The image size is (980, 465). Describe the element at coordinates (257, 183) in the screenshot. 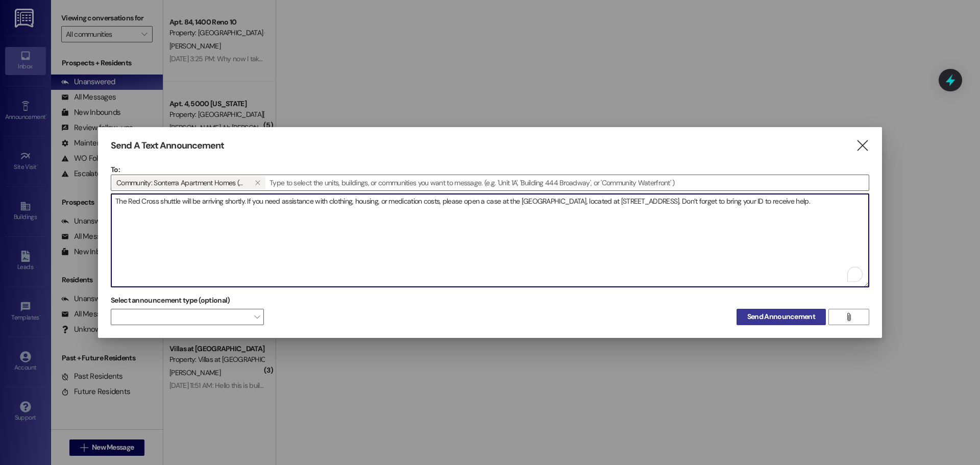

I see `button: Community: Sonterra Apartment Homes (4021)` at that location.